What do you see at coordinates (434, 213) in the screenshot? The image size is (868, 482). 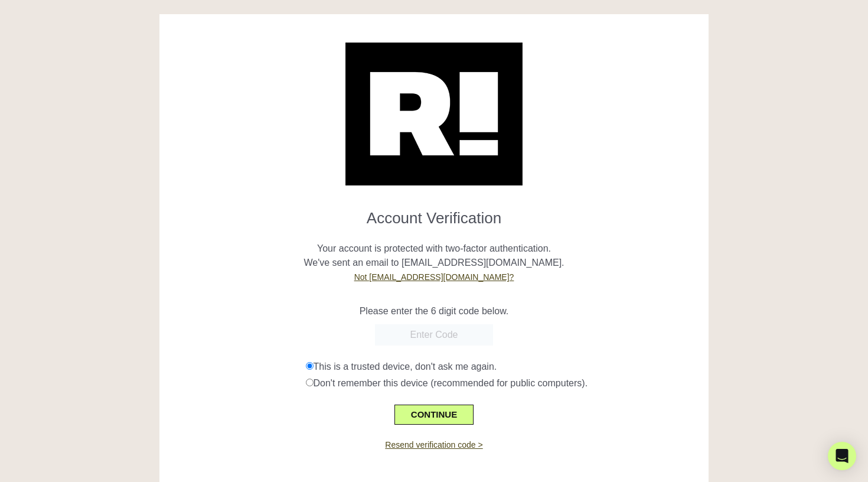 I see `h1: Account Verification` at bounding box center [434, 213].